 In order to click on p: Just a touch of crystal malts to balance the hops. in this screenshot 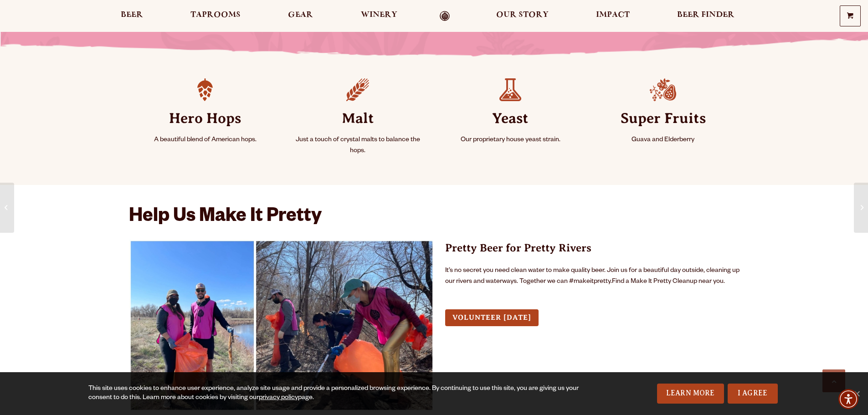, I will do `click(358, 146)`.